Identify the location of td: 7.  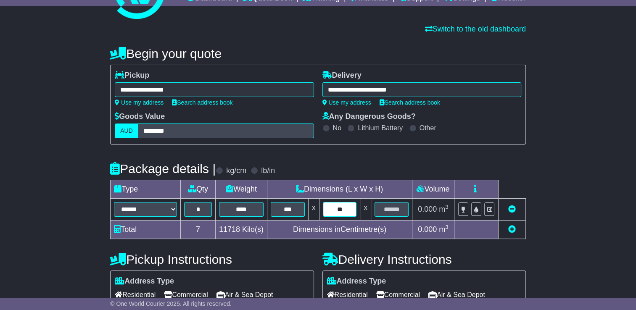
(198, 230).